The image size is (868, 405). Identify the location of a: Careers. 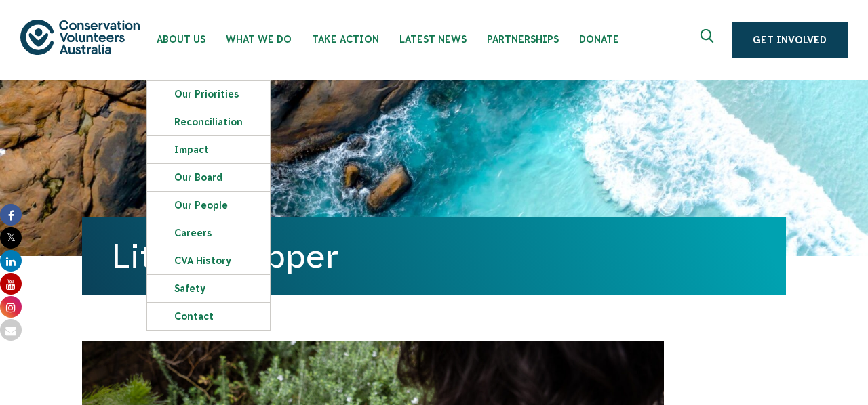
(208, 233).